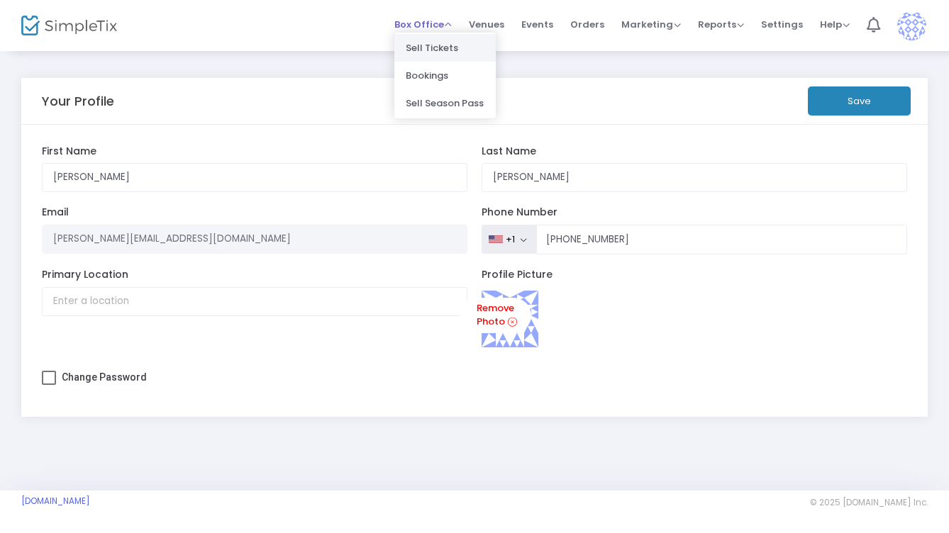  What do you see at coordinates (835, 24) in the screenshot?
I see `span: Help` at bounding box center [835, 24].